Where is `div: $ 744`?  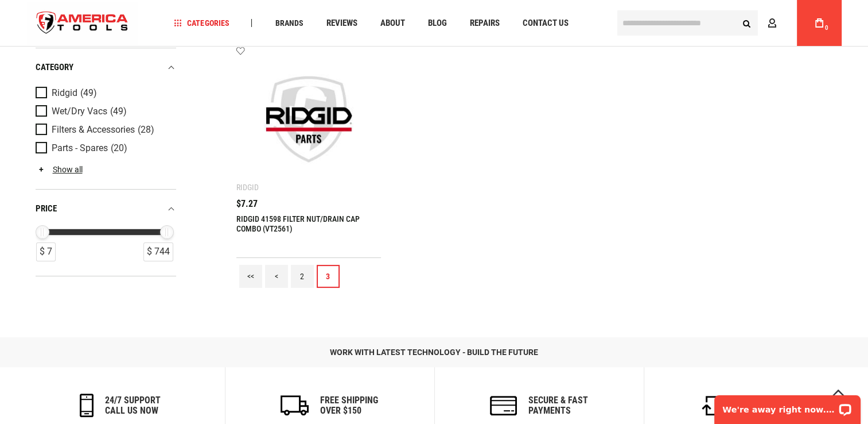
div: $ 744 is located at coordinates (159, 252).